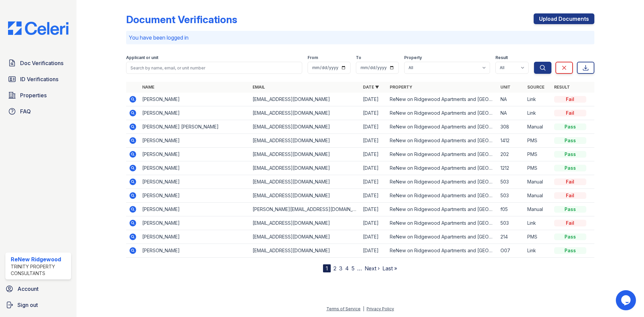 This screenshot has height=317, width=644. What do you see at coordinates (511, 209) in the screenshot?
I see `td: f05` at bounding box center [511, 209].